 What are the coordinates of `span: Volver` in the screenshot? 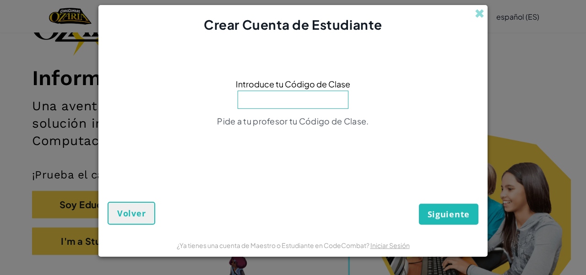 It's located at (131, 213).